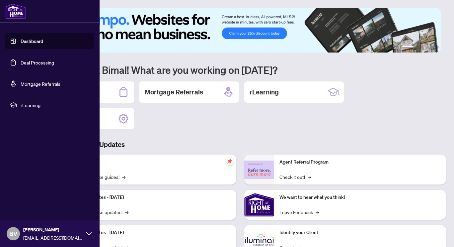  What do you see at coordinates (238, 30) in the screenshot?
I see `img: Slide 0` at bounding box center [238, 30].